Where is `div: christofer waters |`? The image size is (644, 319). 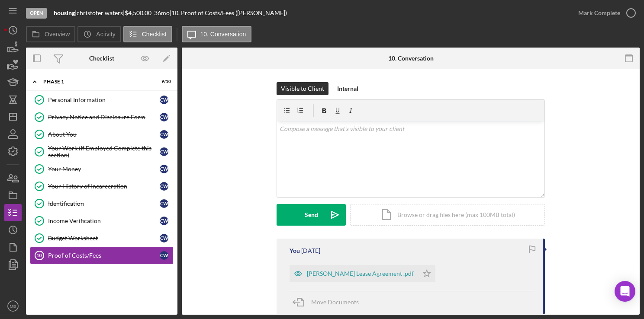
div: christofer waters | is located at coordinates (101, 13).